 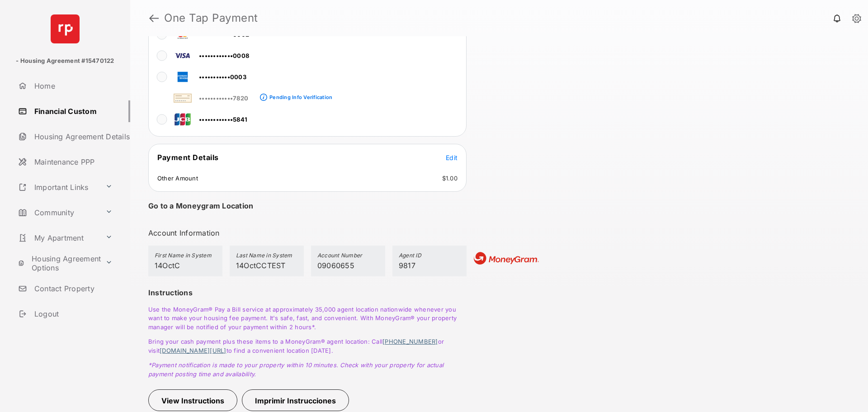 What do you see at coordinates (185, 256) in the screenshot?
I see `h5: First Name in System` at bounding box center [185, 256].